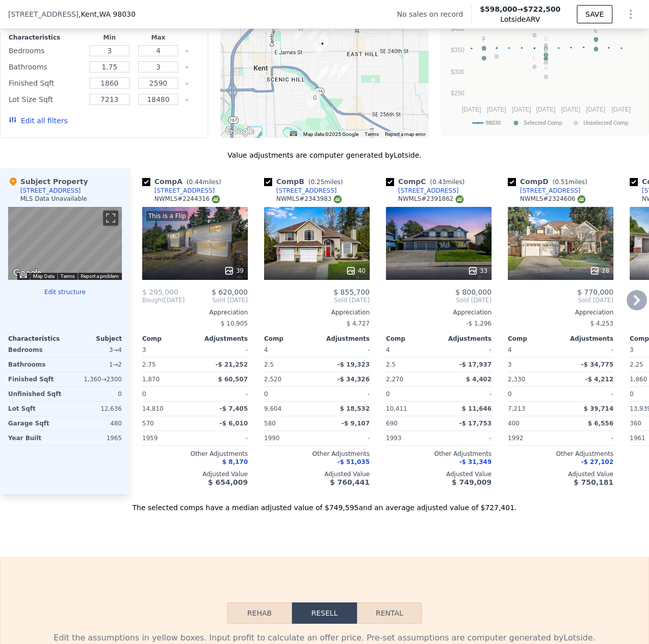 This screenshot has height=644, width=649. I want to click on text: H, so click(546, 68).